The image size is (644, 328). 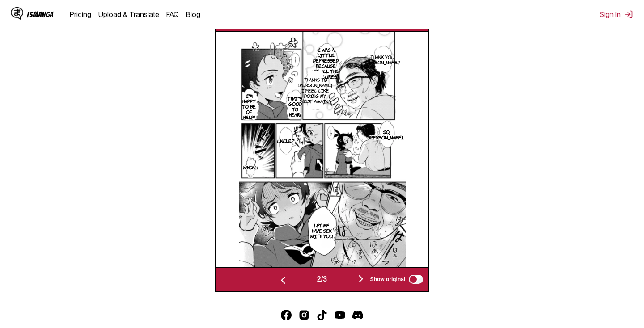 What do you see at coordinates (304, 315) in the screenshot?
I see `img: IsManga Instagram` at bounding box center [304, 315].